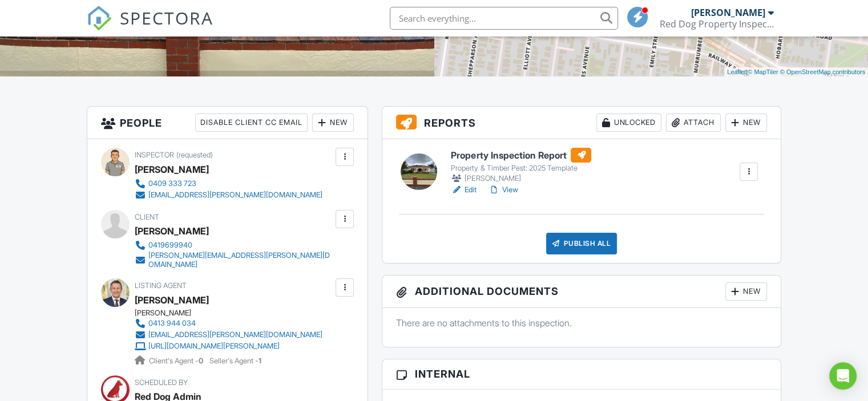 The image size is (868, 401). Describe the element at coordinates (147, 217) in the screenshot. I see `span: Client` at that location.